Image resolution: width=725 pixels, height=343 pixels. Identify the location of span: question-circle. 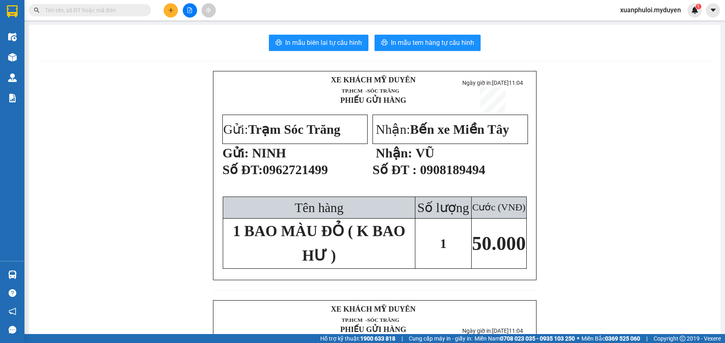
(12, 293).